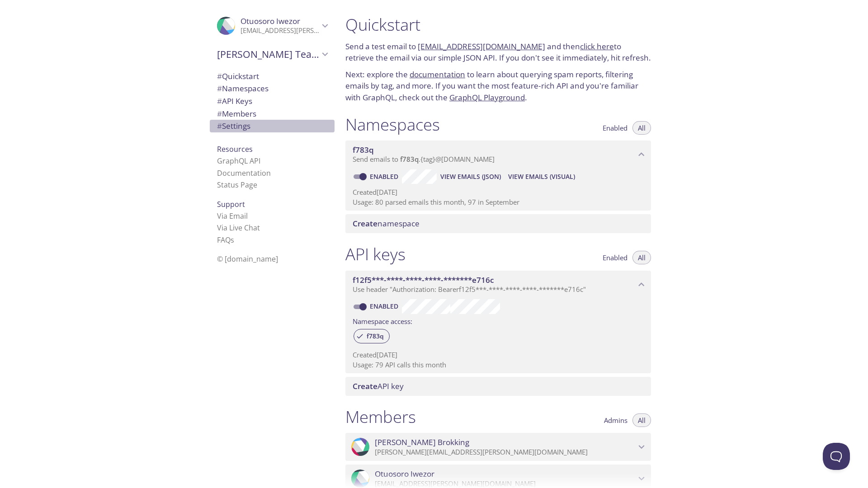  Describe the element at coordinates (383, 321) in the screenshot. I see `label: Namespace access:` at that location.